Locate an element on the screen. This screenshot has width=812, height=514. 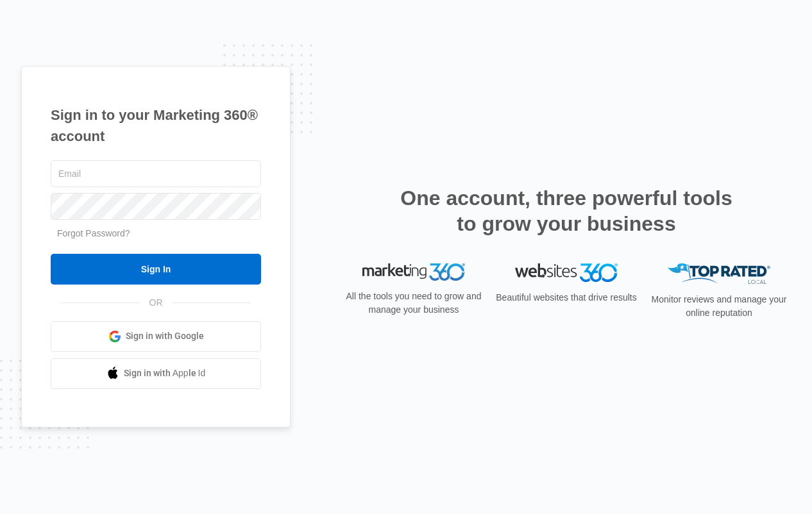
span: Sign in with Apple Id is located at coordinates (164, 373).